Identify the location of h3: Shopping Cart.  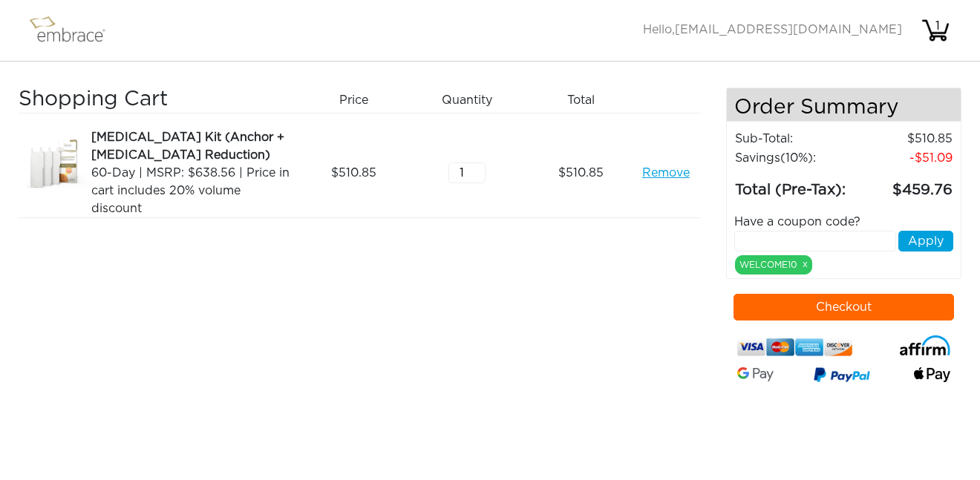
(155, 100).